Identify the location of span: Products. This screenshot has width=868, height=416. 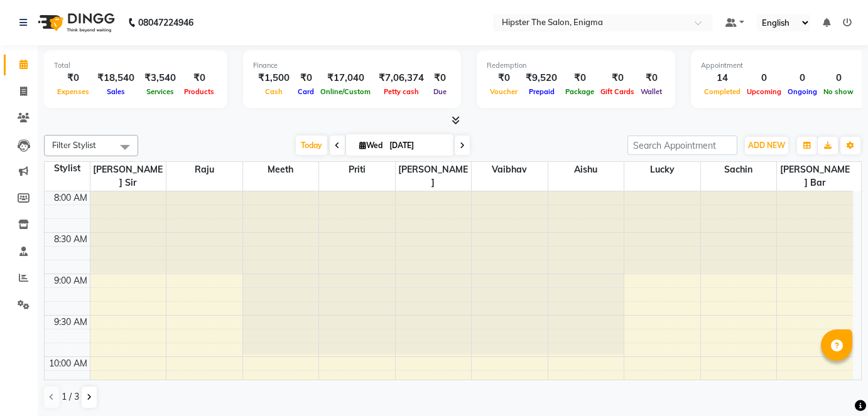
(199, 92).